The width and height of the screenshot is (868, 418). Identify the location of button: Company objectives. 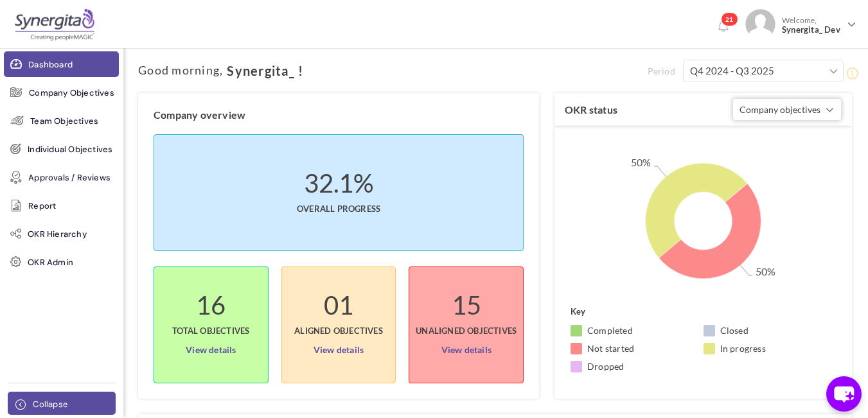
(787, 109).